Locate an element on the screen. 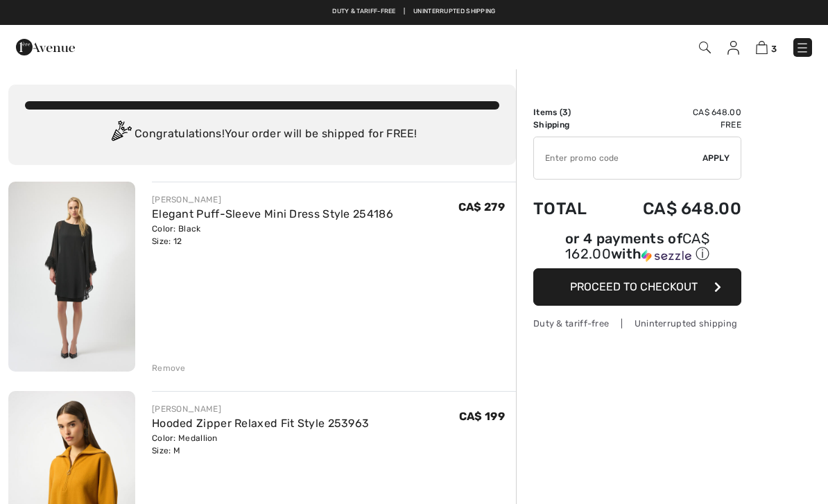  a: Elegant Puff-Sleeve Mini Dress Style 254186 is located at coordinates (273, 214).